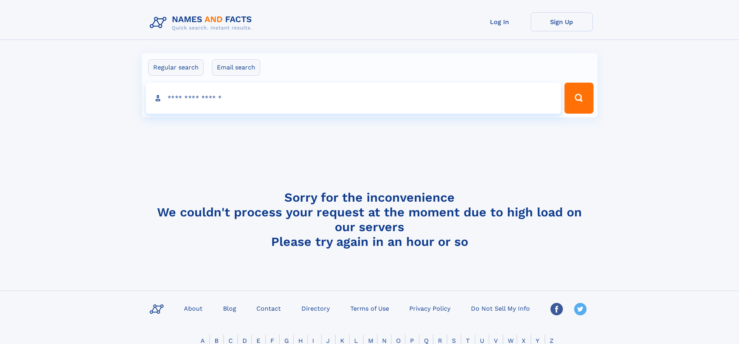 The width and height of the screenshot is (739, 344). What do you see at coordinates (236, 67) in the screenshot?
I see `label: Email search` at bounding box center [236, 67].